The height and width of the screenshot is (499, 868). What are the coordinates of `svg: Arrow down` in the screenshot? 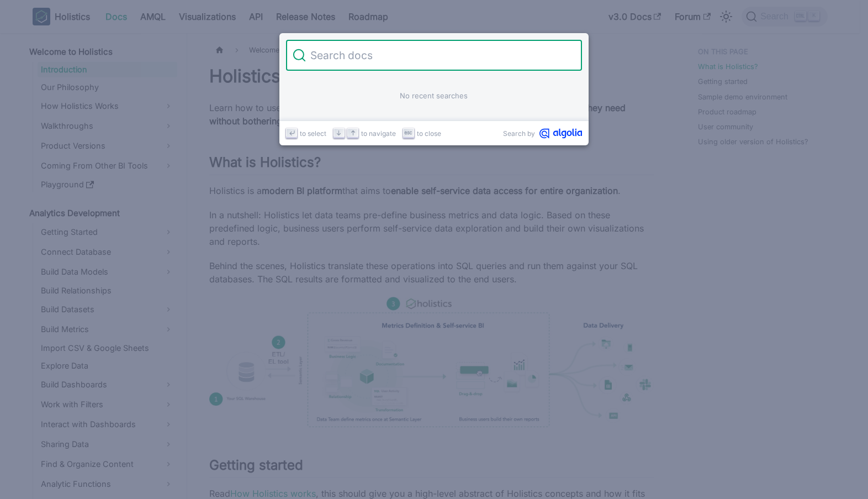 It's located at (338, 133).